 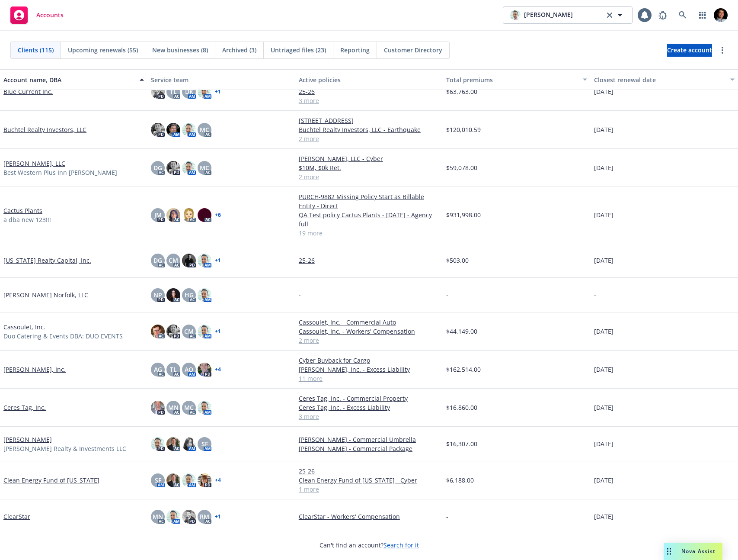 I want to click on span: AG, so click(x=158, y=369).